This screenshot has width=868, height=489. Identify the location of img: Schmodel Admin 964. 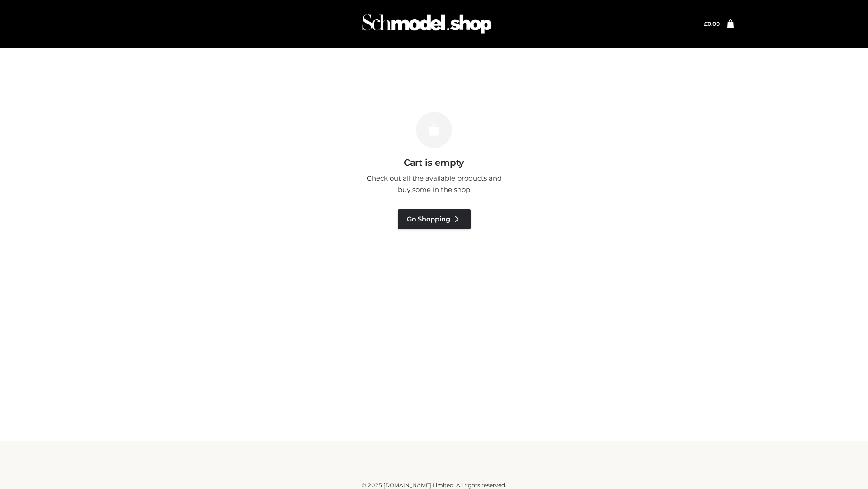
(427, 23).